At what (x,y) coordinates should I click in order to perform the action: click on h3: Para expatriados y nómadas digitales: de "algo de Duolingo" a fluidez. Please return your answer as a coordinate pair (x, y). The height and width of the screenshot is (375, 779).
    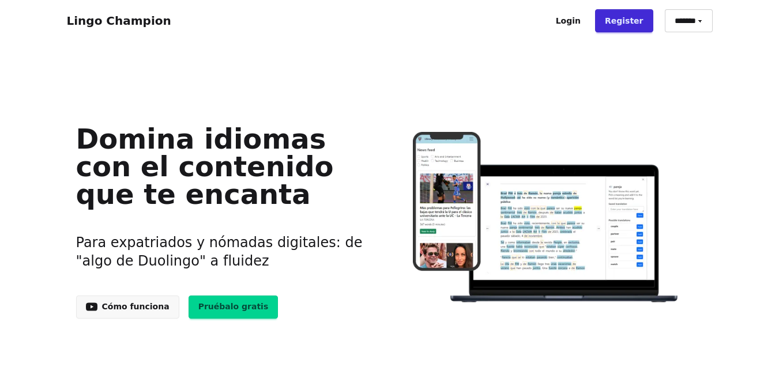
    Looking at the image, I should click on (224, 252).